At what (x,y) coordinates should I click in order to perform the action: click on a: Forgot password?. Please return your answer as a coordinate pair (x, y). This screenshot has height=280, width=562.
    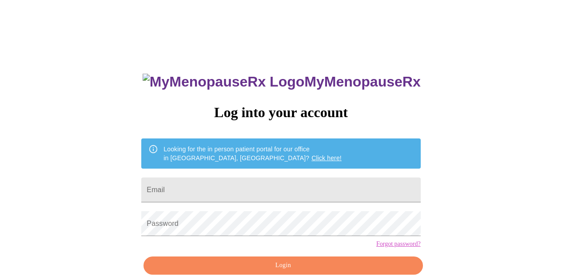
    Looking at the image, I should click on (399, 244).